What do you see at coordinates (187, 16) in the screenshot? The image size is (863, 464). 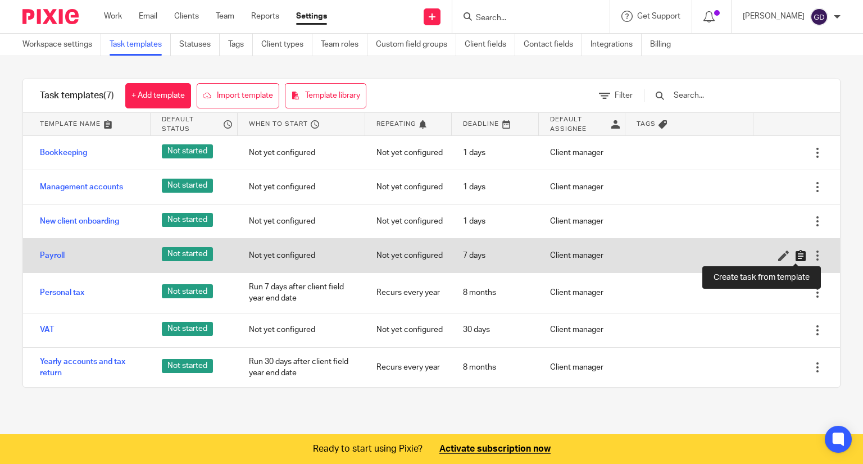 I see `a: Clients` at bounding box center [187, 16].